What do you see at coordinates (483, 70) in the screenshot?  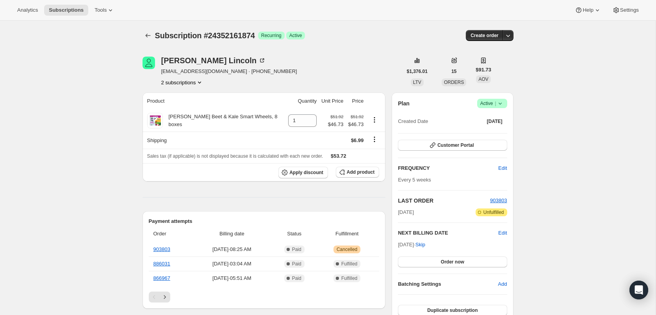 I see `span: $91.73` at bounding box center [483, 70].